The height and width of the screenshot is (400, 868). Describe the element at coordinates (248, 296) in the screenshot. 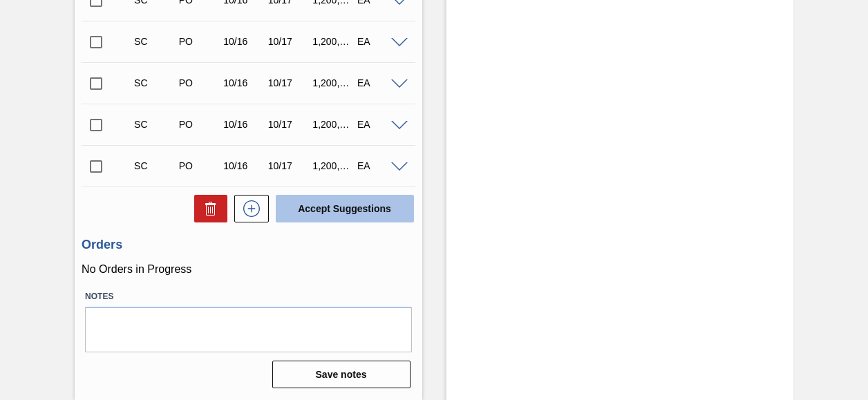

I see `label: Notes` at that location.